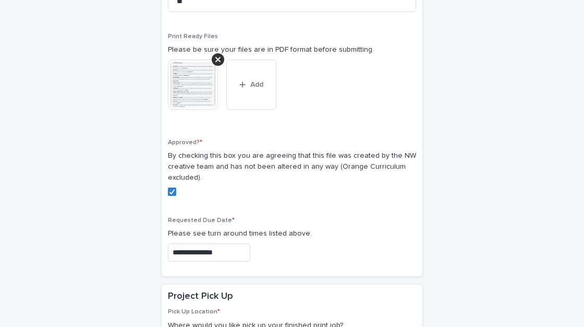  I want to click on span: Add, so click(257, 85).